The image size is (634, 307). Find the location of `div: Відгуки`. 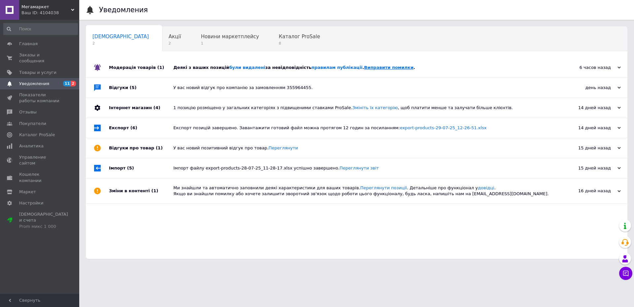

div: Відгуки is located at coordinates (141, 88).